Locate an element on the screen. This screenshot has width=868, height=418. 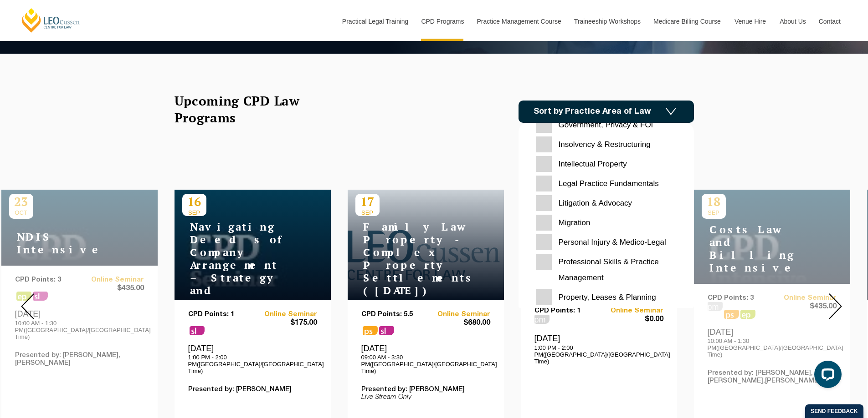
p: 17 is located at coordinates (367, 202).